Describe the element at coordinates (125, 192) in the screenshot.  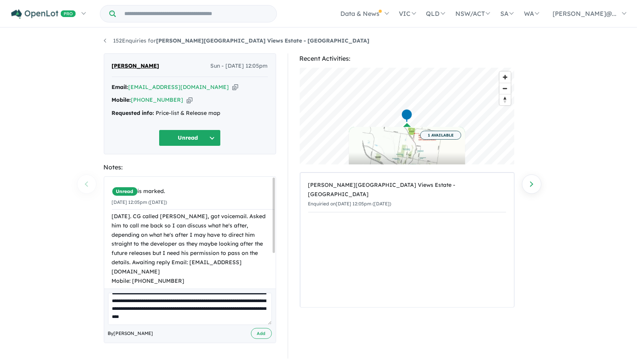
I see `span: Unread` at that location.